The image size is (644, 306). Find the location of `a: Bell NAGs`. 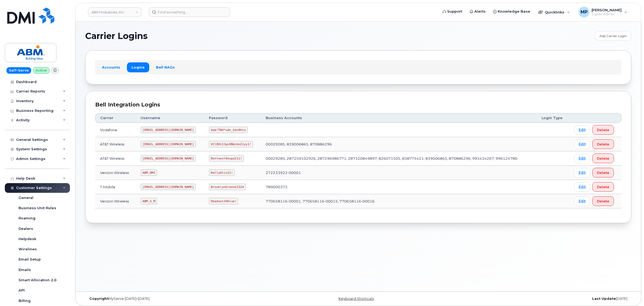

a: Bell NAGs is located at coordinates (166, 67).